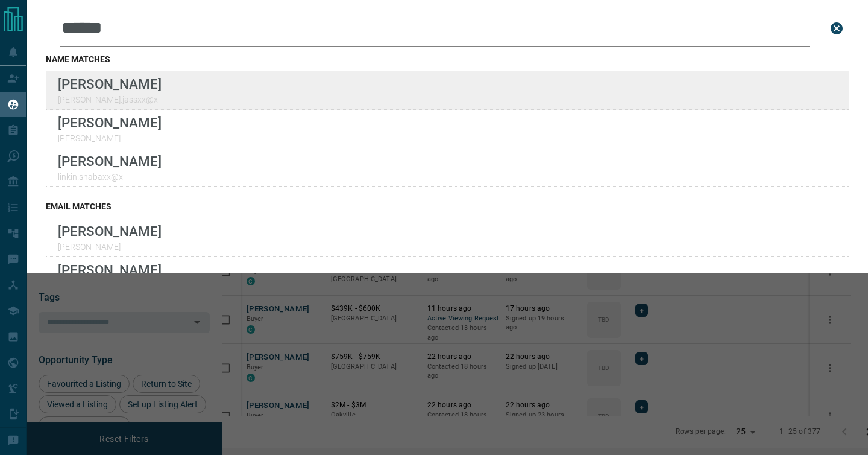 The height and width of the screenshot is (455, 868). What do you see at coordinates (448, 59) in the screenshot?
I see `h3: name matches` at bounding box center [448, 59].